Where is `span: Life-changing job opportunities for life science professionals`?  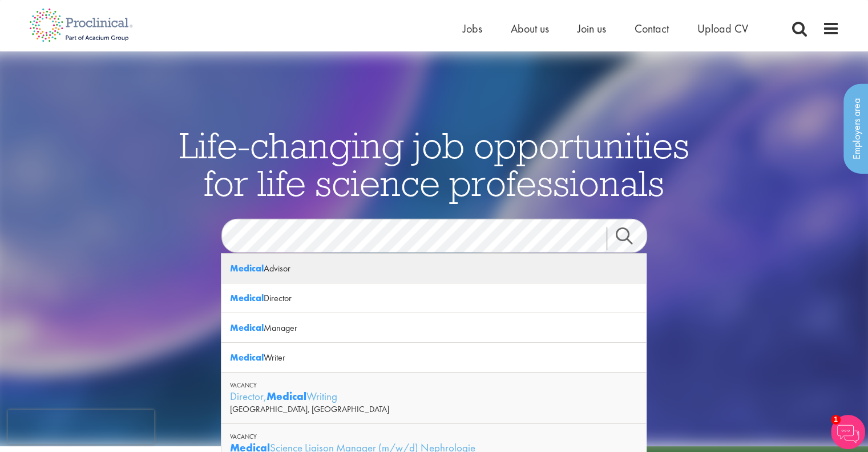
span: Life-changing job opportunities for life science professionals is located at coordinates (434, 164).